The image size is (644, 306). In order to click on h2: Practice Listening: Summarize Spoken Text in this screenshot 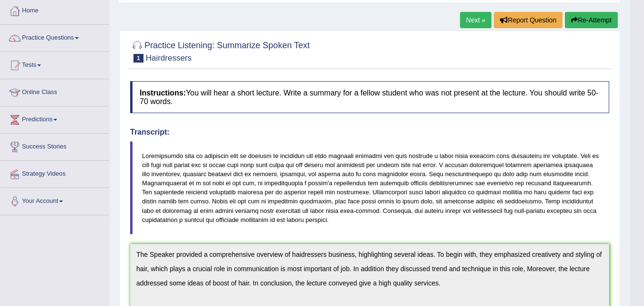, I will do `click(220, 51)`.